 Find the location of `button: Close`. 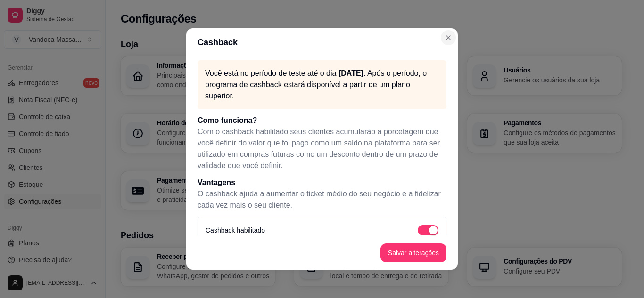

button: Close is located at coordinates (449, 38).